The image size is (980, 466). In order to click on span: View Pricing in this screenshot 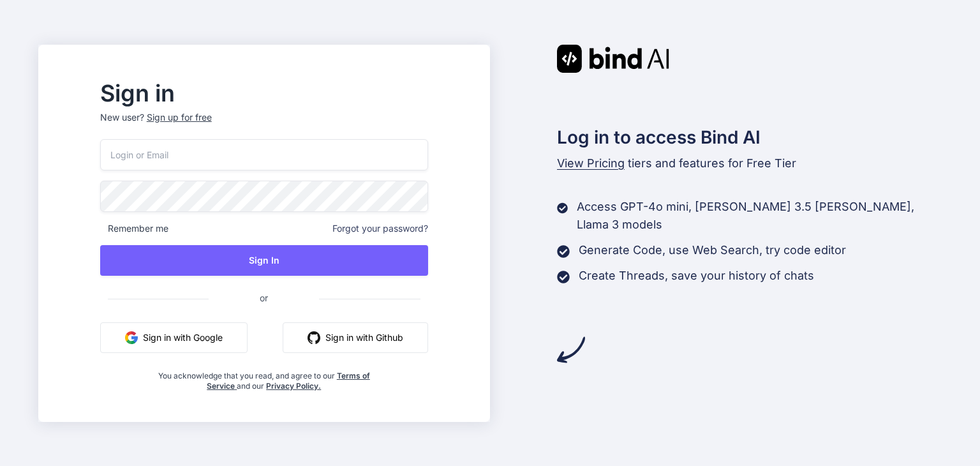, I will do `click(591, 162)`.